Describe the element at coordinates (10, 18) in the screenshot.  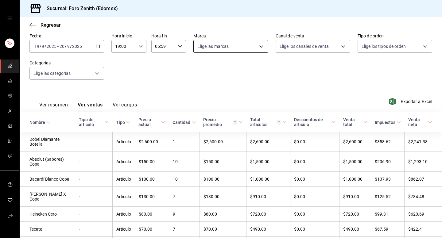
I see `button: open drawer` at that location.